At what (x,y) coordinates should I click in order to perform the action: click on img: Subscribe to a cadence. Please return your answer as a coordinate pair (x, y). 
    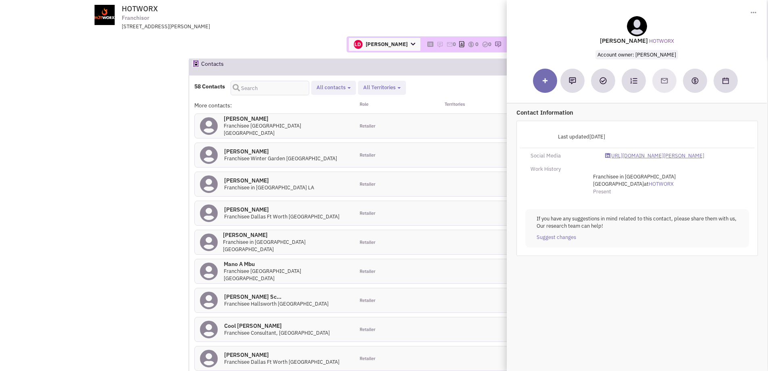
    Looking at the image, I should click on (634, 81).